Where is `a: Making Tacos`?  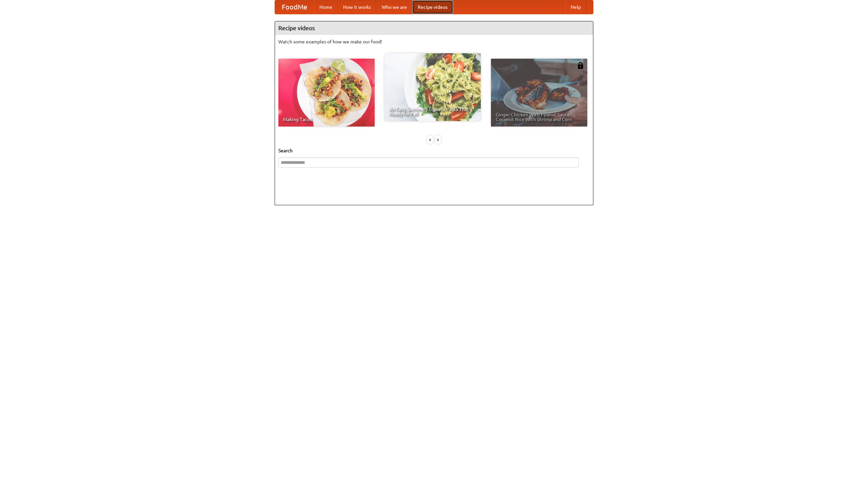 a: Making Tacos is located at coordinates (326, 93).